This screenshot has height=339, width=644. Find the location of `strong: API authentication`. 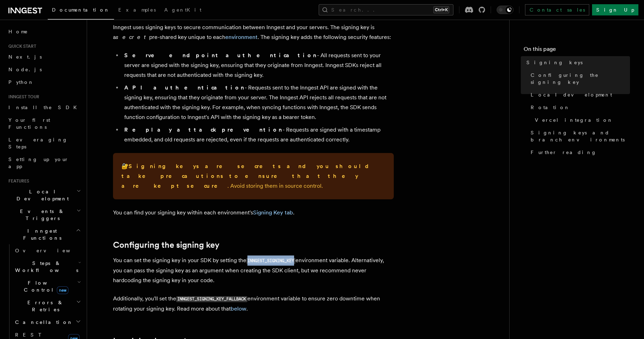

strong: API authentication is located at coordinates (184, 87).